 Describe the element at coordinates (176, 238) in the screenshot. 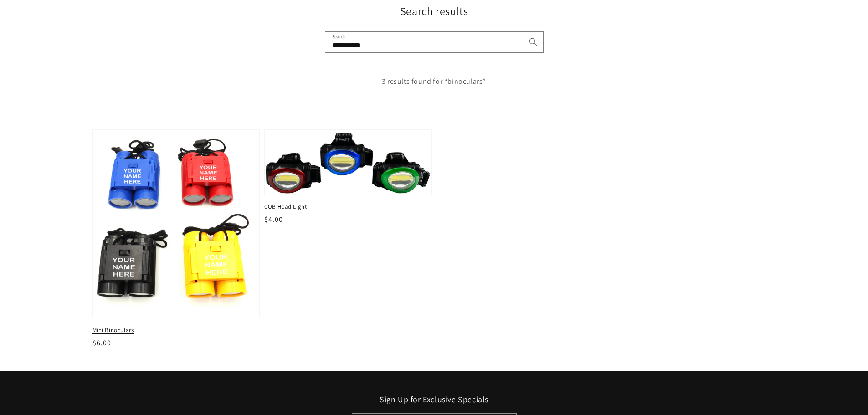

I see `a: Mini Binoculars Mini Binoculars $6.00` at that location.